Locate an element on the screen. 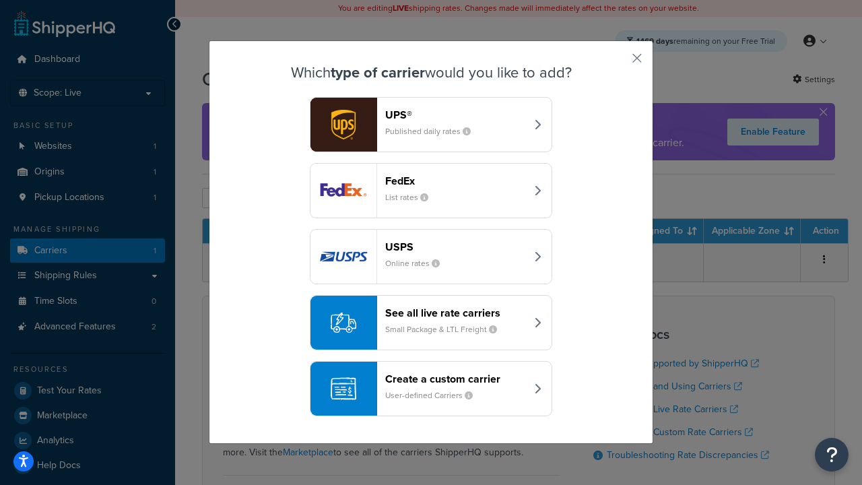 The width and height of the screenshot is (862, 485). button: Create a custom carrierUser-defined Carriers is located at coordinates (431, 389).